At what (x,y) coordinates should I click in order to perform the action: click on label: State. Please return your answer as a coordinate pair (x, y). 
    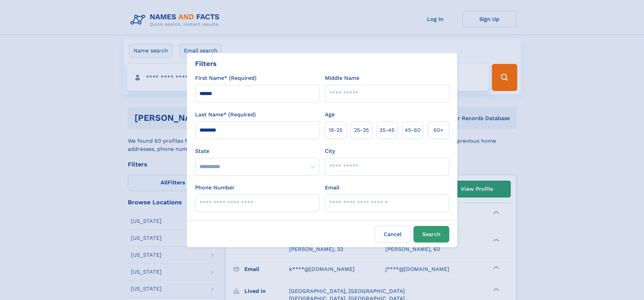
    Looking at the image, I should click on (257, 151).